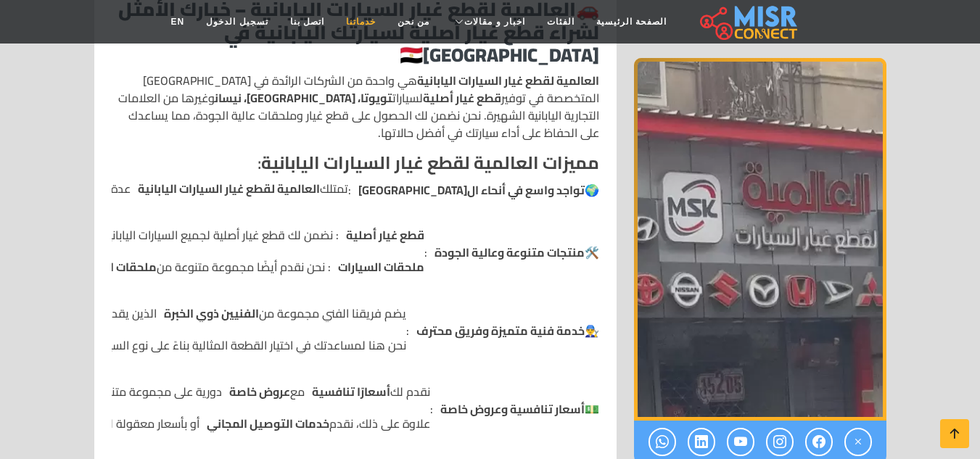 The width and height of the screenshot is (980, 459). What do you see at coordinates (760, 239) in the screenshot?
I see `img: العالمية لقطع غيار السيارات` at bounding box center [760, 239].